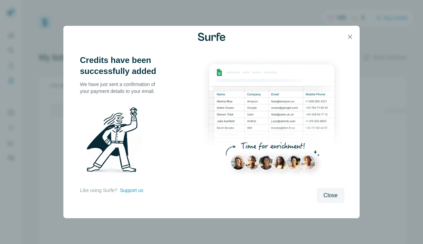 Image resolution: width=423 pixels, height=244 pixels. I want to click on img: Surfe Illustration - Man holding diamond, so click(116, 142).